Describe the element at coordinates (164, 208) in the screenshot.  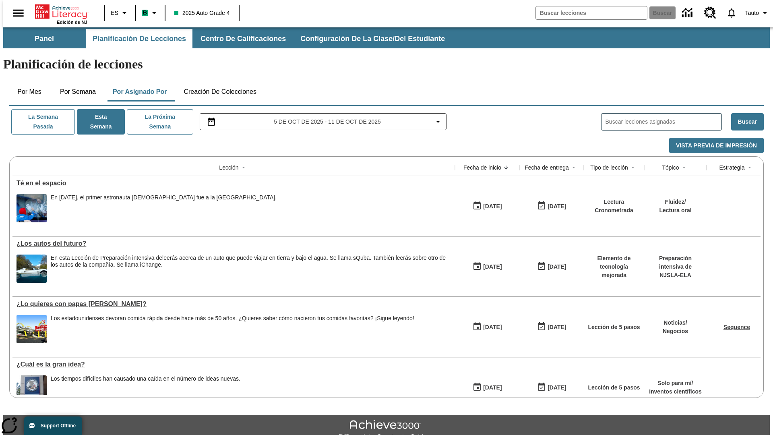
I see `div: En diciembre de 2015, el primer astronauta británico fue a la Estación Espacial Internacional.` at that location.